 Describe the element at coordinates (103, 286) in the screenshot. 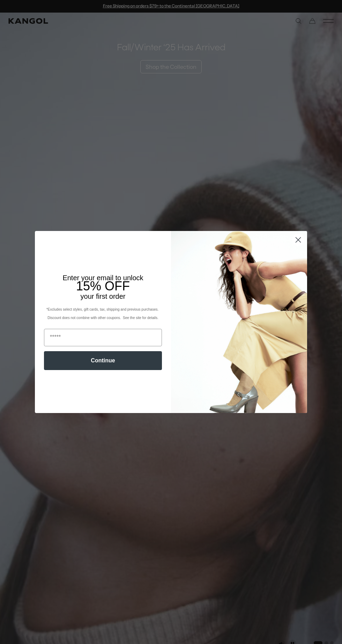

I see `span: 15% OFF` at that location.